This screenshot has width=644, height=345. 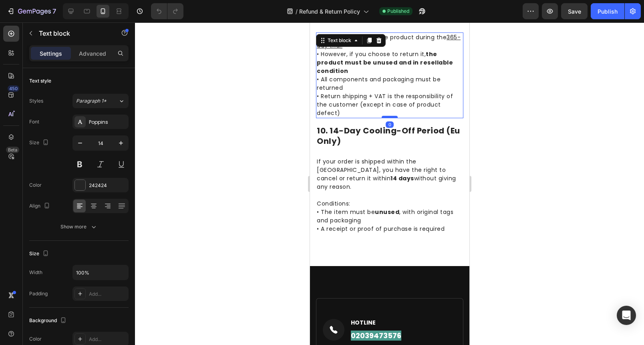 I want to click on div: Width, so click(x=35, y=273).